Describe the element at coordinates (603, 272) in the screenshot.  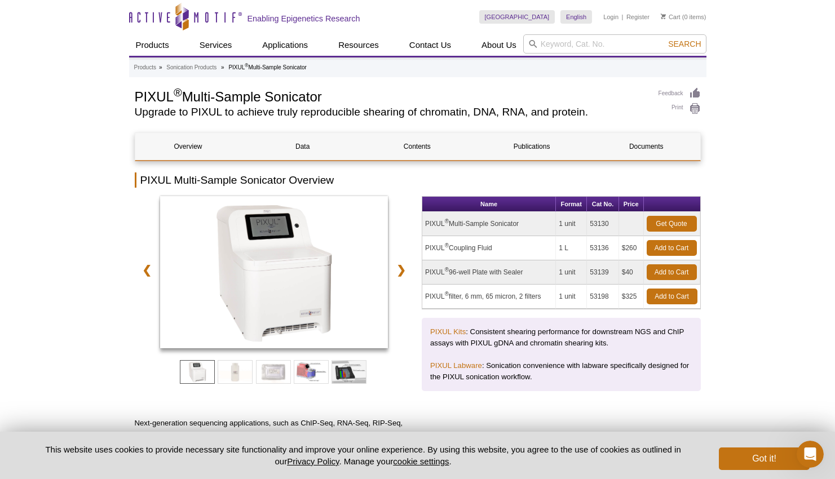
I see `td: 53139` at that location.